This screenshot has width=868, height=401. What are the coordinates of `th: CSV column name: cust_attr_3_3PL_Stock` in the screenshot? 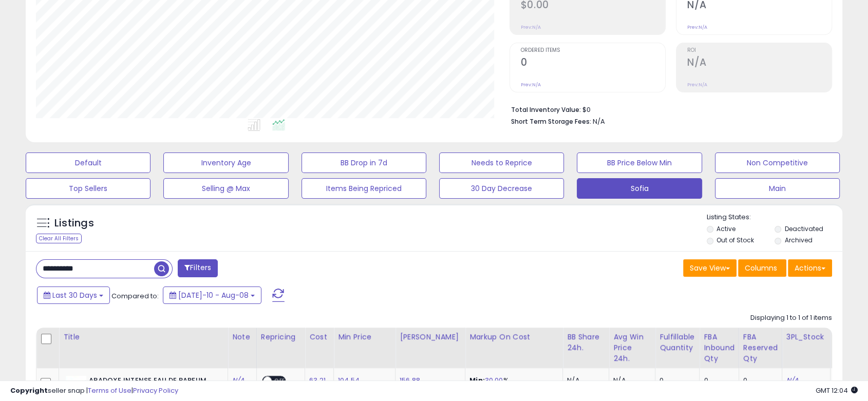 It's located at (806, 347).